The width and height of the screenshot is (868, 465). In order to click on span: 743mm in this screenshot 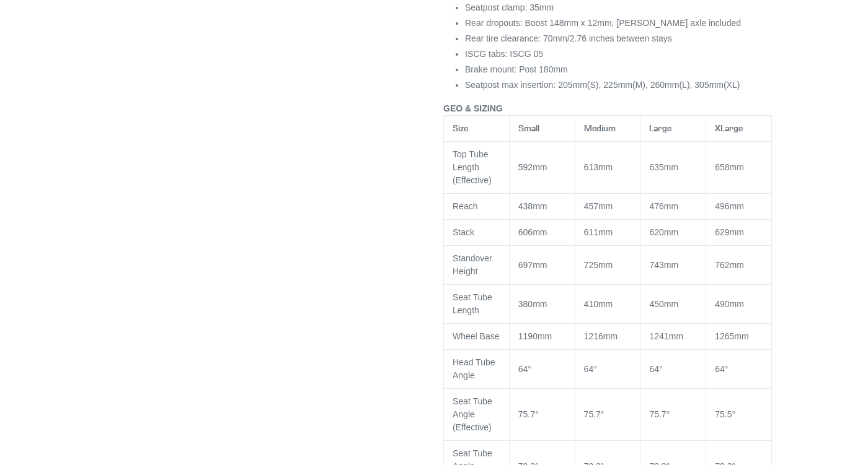, I will do `click(664, 265)`.